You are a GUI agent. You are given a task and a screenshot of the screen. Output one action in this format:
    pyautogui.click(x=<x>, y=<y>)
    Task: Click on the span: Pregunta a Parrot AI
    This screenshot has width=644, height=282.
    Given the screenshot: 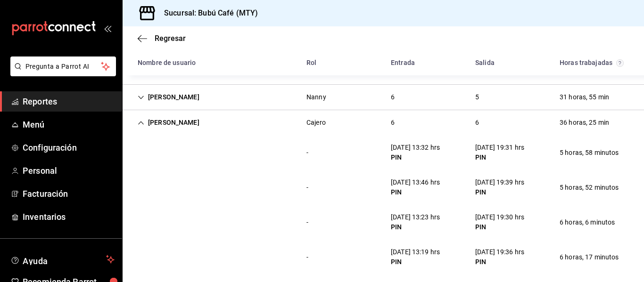 What is the action you would take?
    pyautogui.click(x=63, y=66)
    